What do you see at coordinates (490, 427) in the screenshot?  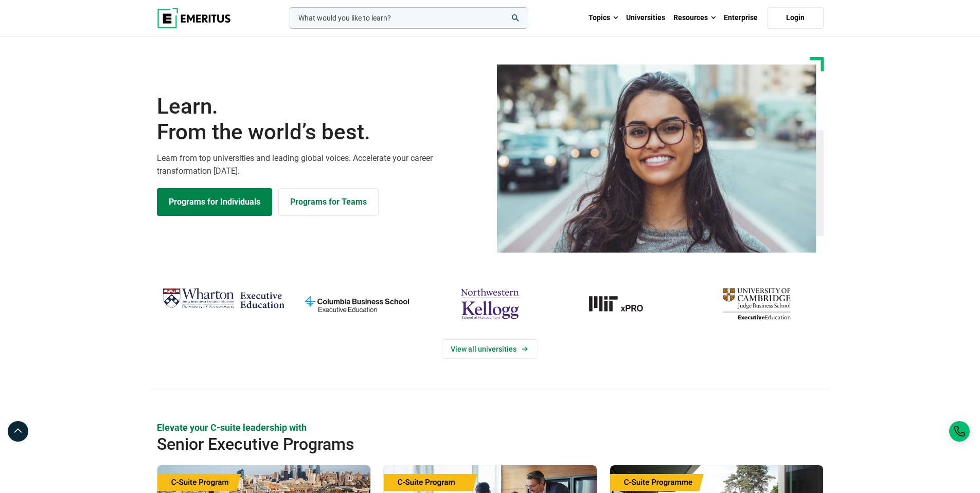 I see `p: Elevate your C-suite leadership with` at bounding box center [490, 427].